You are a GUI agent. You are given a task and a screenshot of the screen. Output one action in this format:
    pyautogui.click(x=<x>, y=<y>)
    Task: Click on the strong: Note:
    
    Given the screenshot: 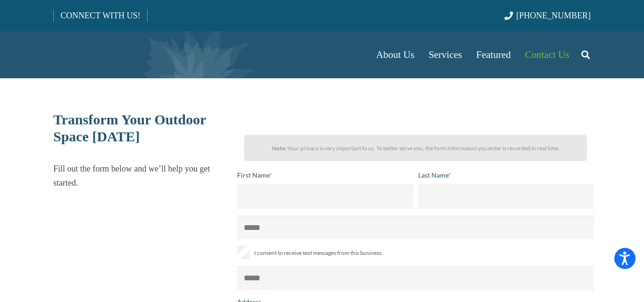 What is the action you would take?
    pyautogui.click(x=280, y=148)
    